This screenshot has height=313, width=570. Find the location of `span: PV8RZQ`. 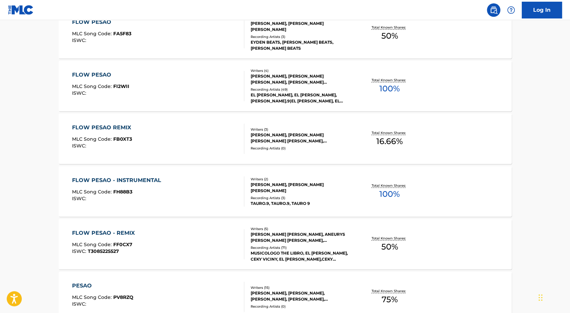

span: PV8RZQ is located at coordinates (123, 297).